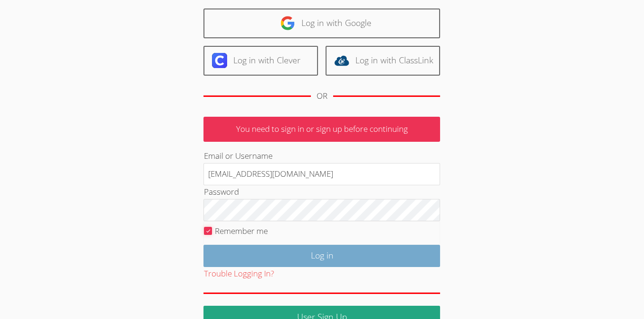 The width and height of the screenshot is (644, 319). Describe the element at coordinates (322, 129) in the screenshot. I see `p: You need to sign in or sign up before continuing` at that location.